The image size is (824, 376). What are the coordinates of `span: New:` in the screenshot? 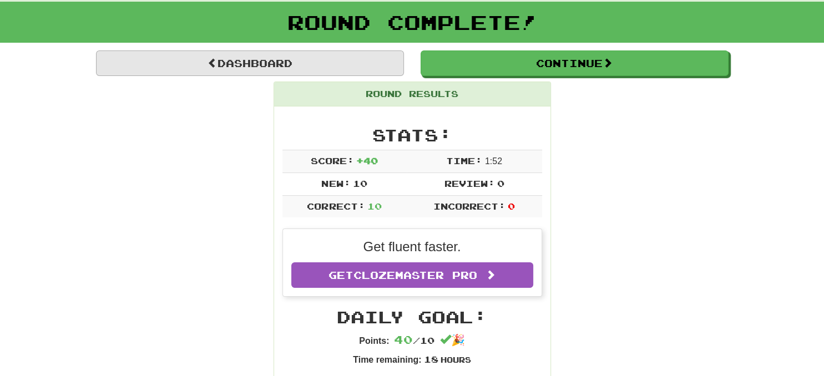 It's located at (336, 183).